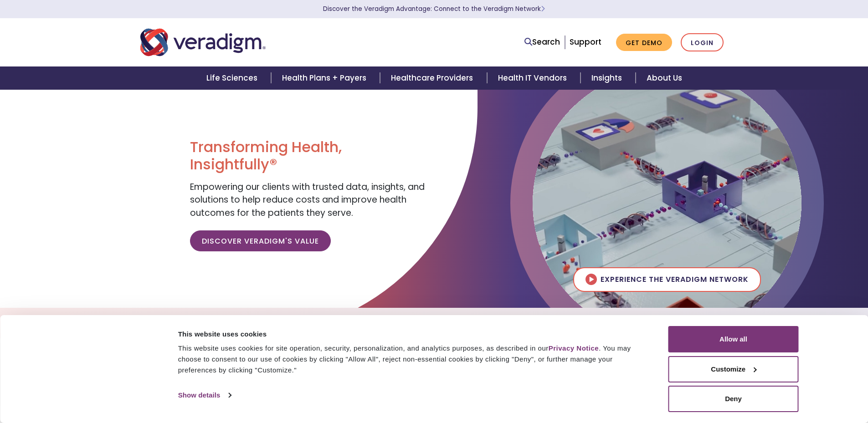 The image size is (868, 423). Describe the element at coordinates (434, 78) in the screenshot. I see `a: Healthcare Providers` at that location.